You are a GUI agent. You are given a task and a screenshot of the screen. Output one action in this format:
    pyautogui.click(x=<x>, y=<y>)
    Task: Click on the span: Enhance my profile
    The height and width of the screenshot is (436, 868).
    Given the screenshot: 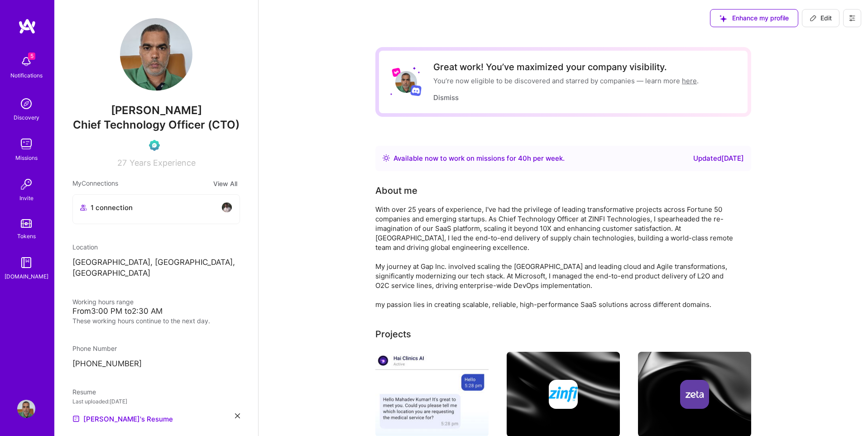 What is the action you would take?
    pyautogui.click(x=754, y=18)
    